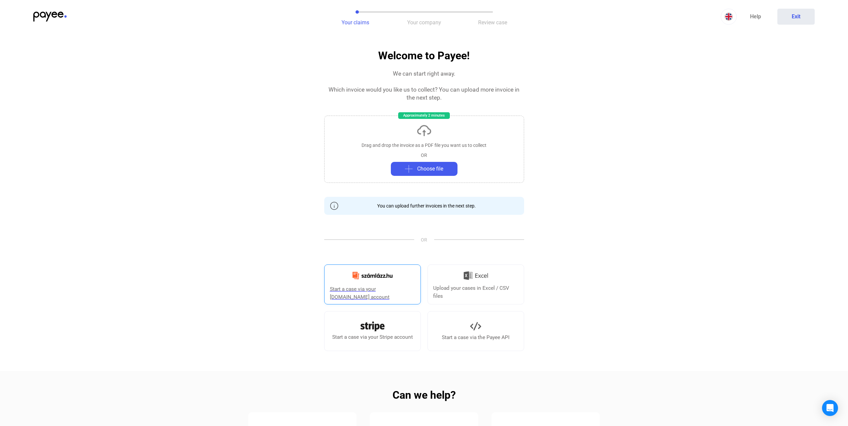 The image size is (848, 426). I want to click on a: Start a case via your Stripe account, so click(372, 331).